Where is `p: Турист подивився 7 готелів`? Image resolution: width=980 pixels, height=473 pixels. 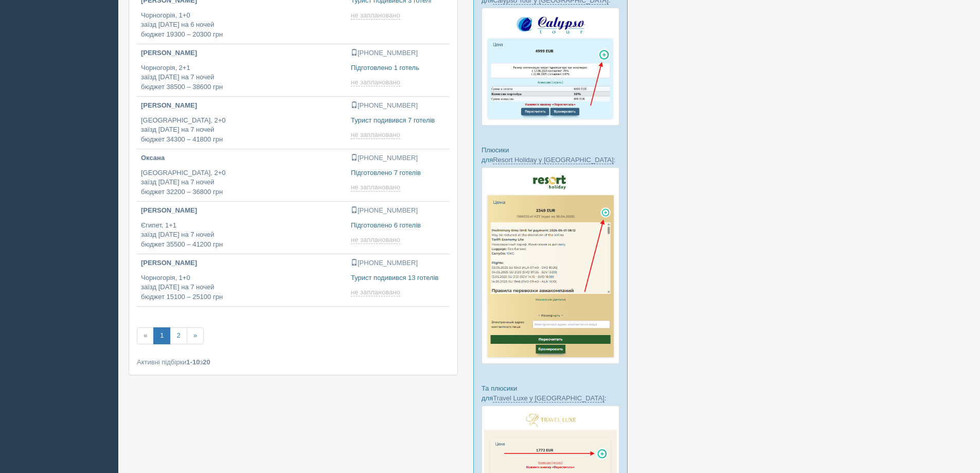
p: Турист подивився 7 готелів is located at coordinates (398, 120).